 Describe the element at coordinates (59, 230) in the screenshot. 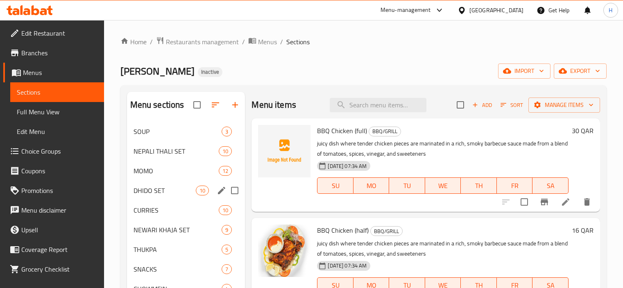

I see `span: Upsell` at that location.